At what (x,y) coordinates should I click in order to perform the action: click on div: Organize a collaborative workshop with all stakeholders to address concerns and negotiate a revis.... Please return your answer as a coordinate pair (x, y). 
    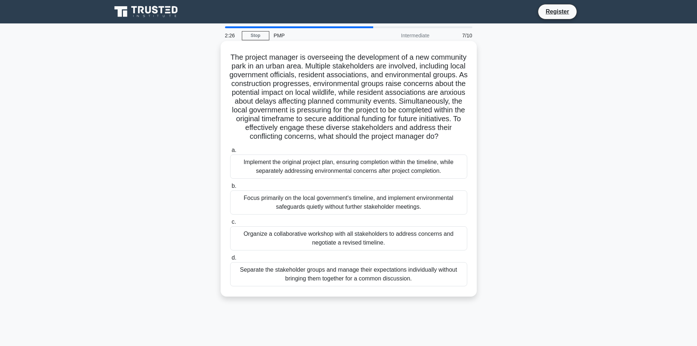
    Looking at the image, I should click on (349, 238).